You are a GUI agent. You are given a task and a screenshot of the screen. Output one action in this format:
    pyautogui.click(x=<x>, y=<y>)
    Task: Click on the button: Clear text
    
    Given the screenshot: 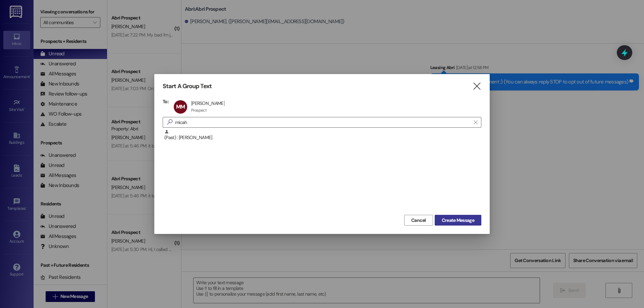 What is the action you would take?
    pyautogui.click(x=476, y=123)
    